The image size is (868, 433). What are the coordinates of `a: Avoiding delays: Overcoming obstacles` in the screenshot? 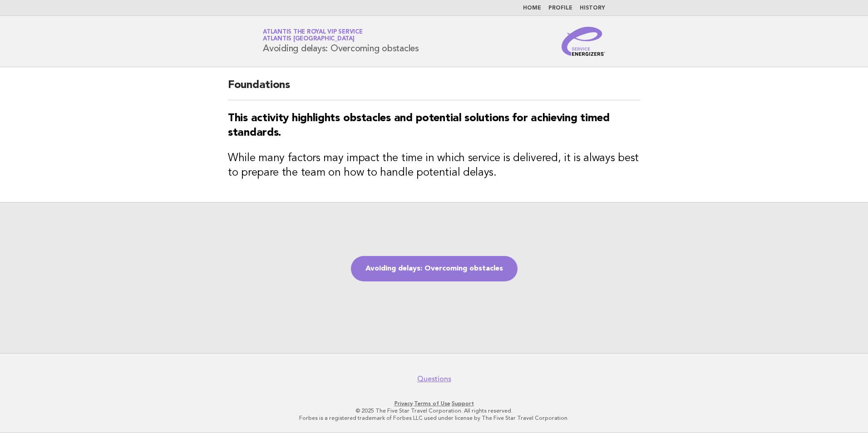 It's located at (434, 269).